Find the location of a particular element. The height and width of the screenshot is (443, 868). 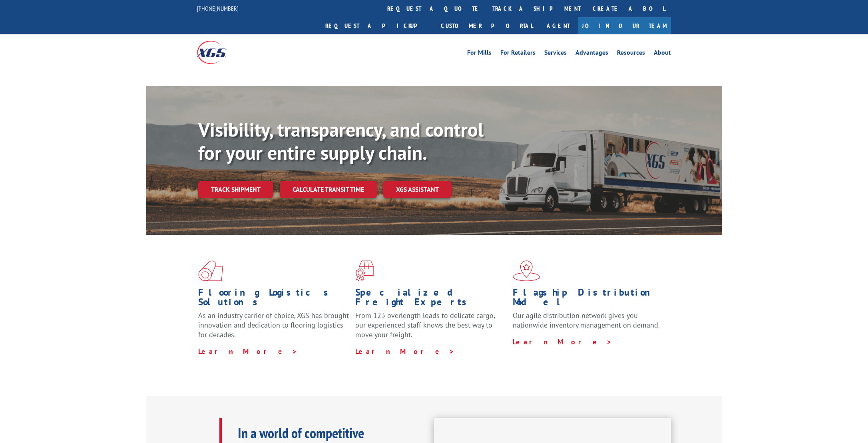

a: Join Our Team is located at coordinates (624, 26).